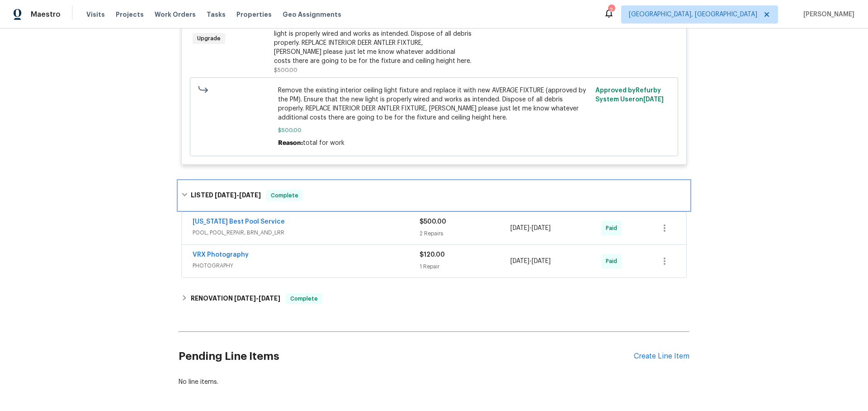 This screenshot has width=868, height=411. Describe the element at coordinates (312, 14) in the screenshot. I see `span: Geo Assignments` at that location.